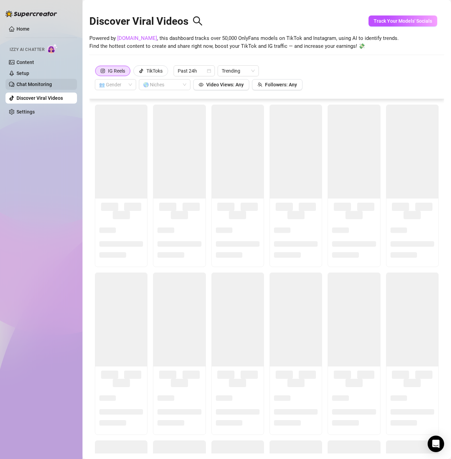 This screenshot has width=451, height=459. What do you see at coordinates (403, 21) in the screenshot?
I see `button: Track Your Models' Socials` at bounding box center [403, 21].